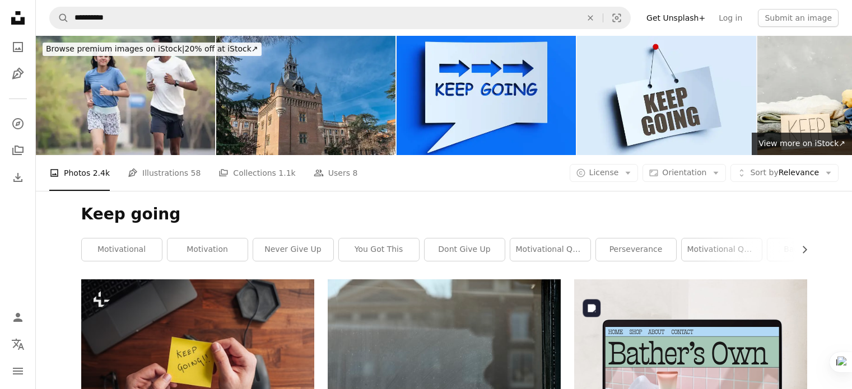 The width and height of the screenshot is (852, 389). What do you see at coordinates (287, 173) in the screenshot?
I see `span: 1.1k` at bounding box center [287, 173].